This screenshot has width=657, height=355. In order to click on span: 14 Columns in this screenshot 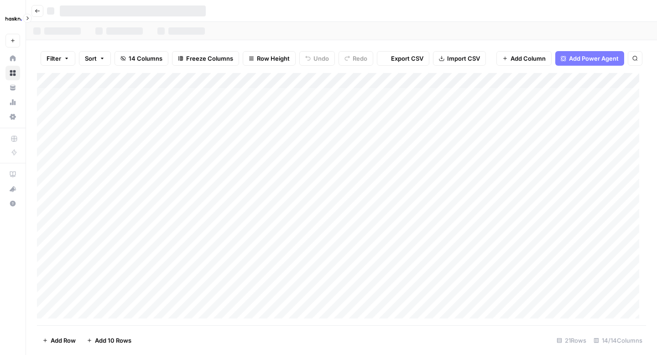, I will do `click(146, 58)`.